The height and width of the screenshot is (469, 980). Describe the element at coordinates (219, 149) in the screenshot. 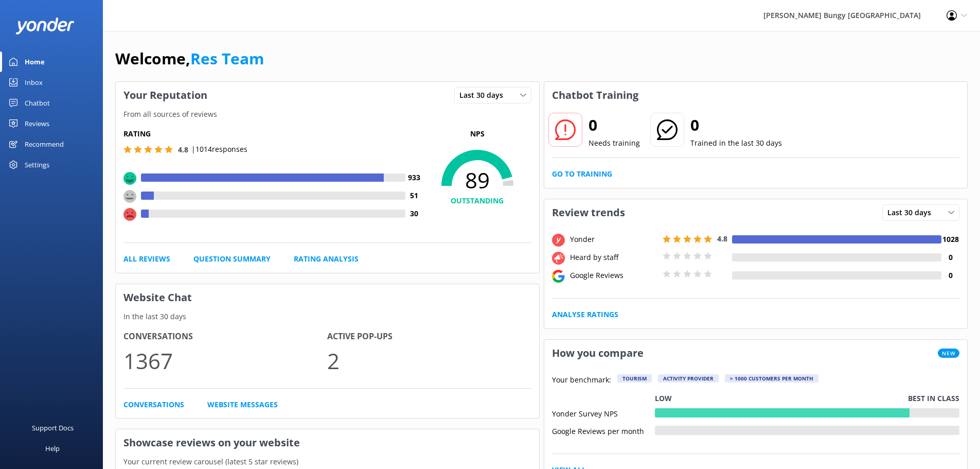

I see `p: | 1014 responses` at that location.